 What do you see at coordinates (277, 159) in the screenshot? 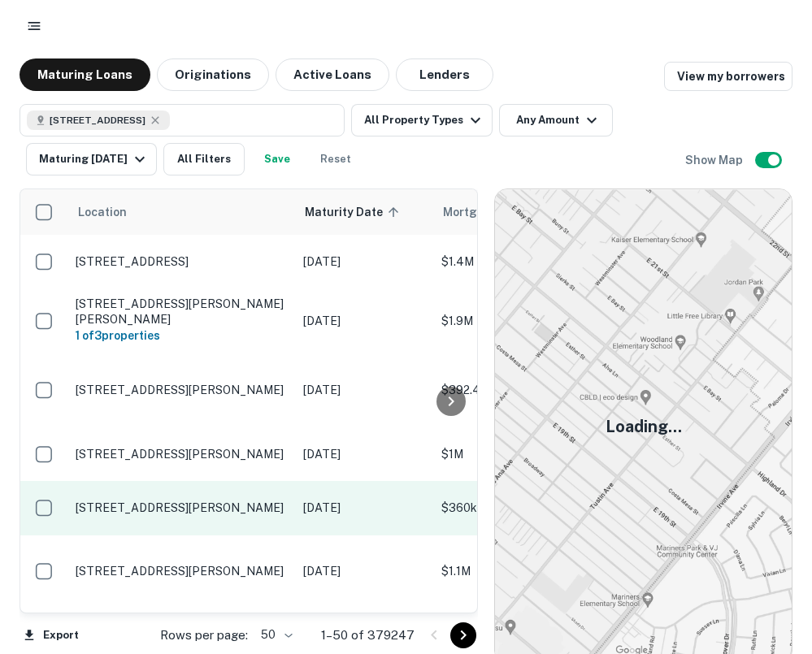
I see `button: Save your search to get updates of matches that match your search criteria.` at bounding box center [277, 159].